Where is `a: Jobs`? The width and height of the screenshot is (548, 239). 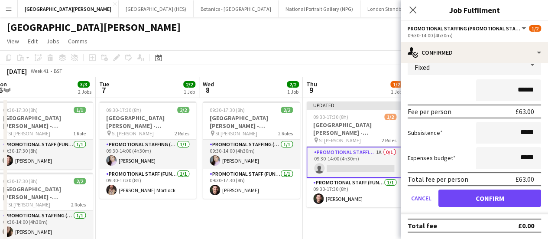 a: Jobs is located at coordinates (53, 41).